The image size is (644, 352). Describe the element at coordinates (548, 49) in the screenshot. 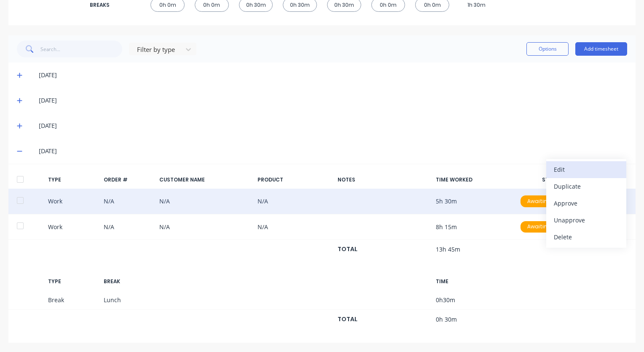

I see `button: Options` at that location.